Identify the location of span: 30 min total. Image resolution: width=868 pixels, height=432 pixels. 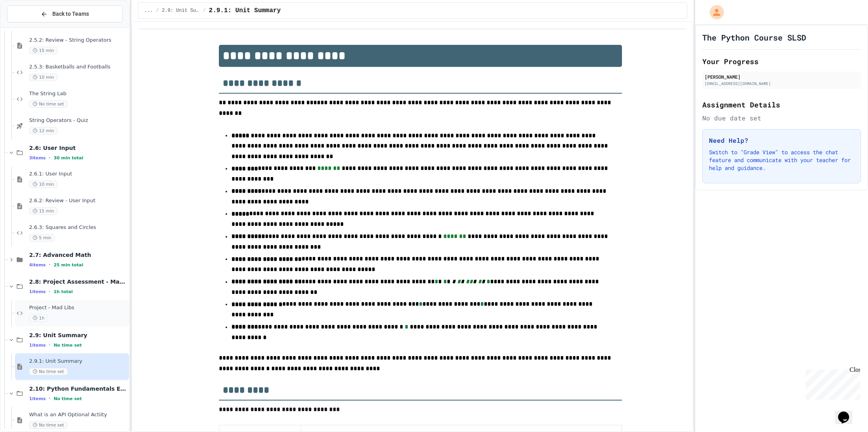
(68, 158).